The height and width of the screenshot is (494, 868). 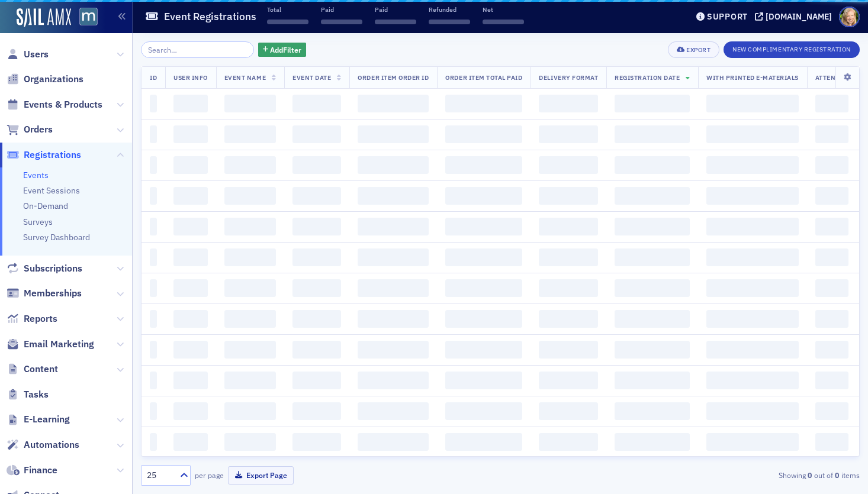 I want to click on span: Reports, so click(x=41, y=319).